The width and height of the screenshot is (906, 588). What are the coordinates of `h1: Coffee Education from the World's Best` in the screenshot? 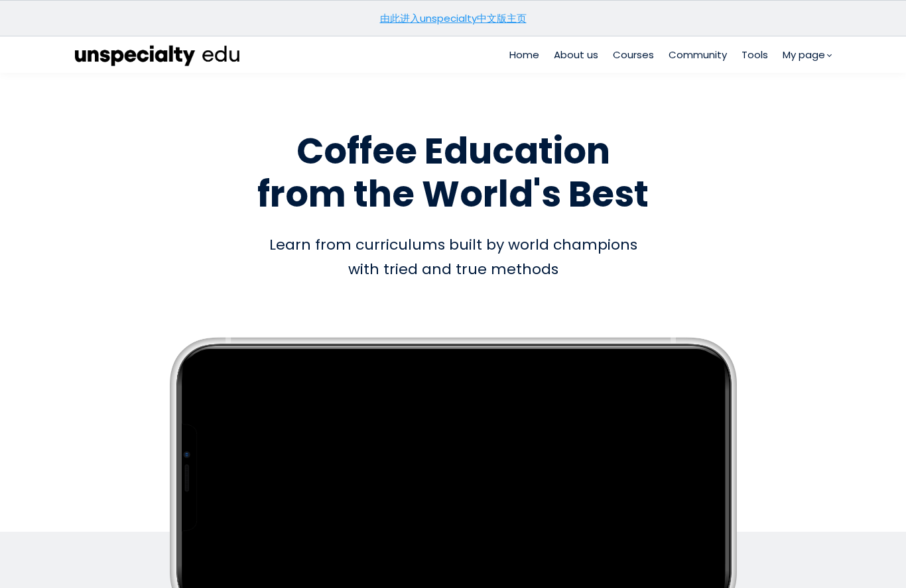 It's located at (453, 173).